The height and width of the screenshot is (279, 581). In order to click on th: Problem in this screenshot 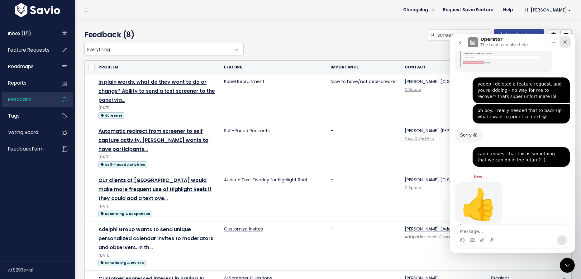, I will do `click(157, 67)`.